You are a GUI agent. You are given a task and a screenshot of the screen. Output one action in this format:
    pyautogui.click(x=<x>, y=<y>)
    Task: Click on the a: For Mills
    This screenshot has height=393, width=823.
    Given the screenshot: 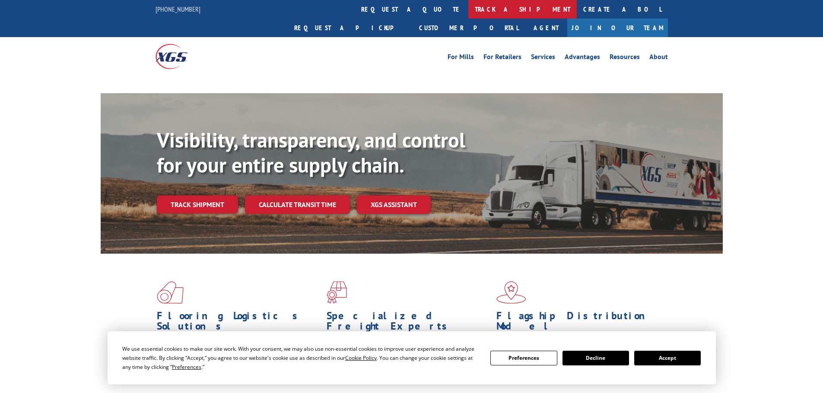 What is the action you would take?
    pyautogui.click(x=460, y=58)
    